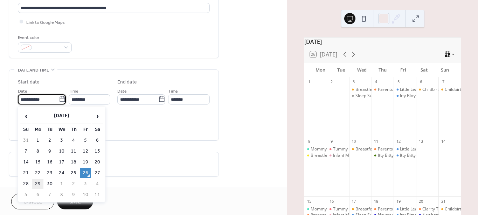 The image size is (478, 215). Describe the element at coordinates (26, 140) in the screenshot. I see `td: 31` at that location.